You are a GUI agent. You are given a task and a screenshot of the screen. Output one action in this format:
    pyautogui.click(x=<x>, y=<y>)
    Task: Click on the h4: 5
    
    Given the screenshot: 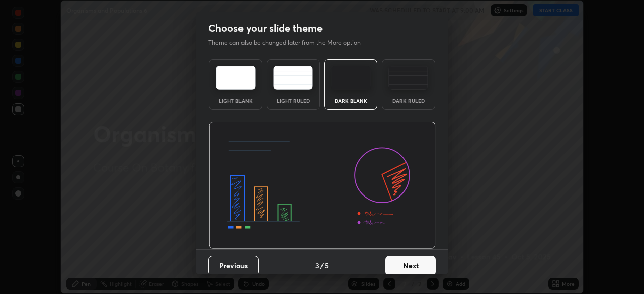 What is the action you would take?
    pyautogui.click(x=326, y=266)
    